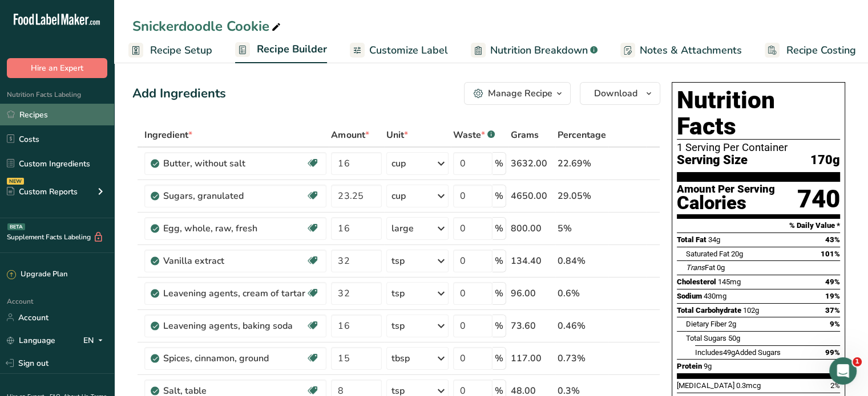  I want to click on div: 22.69%, so click(581, 163).